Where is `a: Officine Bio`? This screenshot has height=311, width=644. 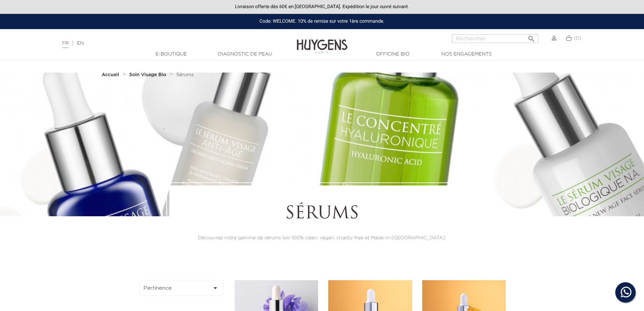 a: Officine Bio is located at coordinates (393, 54).